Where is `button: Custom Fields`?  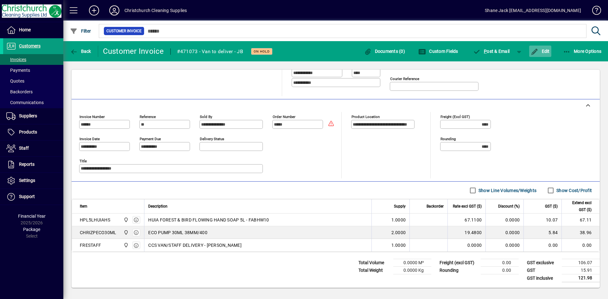 button: Custom Fields is located at coordinates (438, 51).